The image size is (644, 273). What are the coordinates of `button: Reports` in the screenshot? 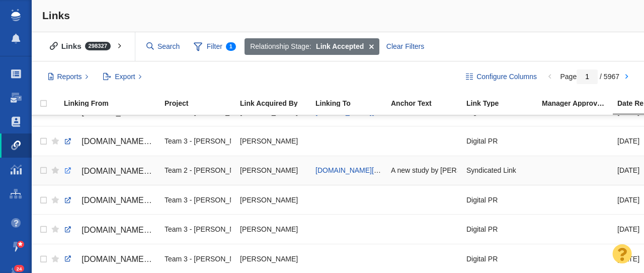 It's located at (68, 77).